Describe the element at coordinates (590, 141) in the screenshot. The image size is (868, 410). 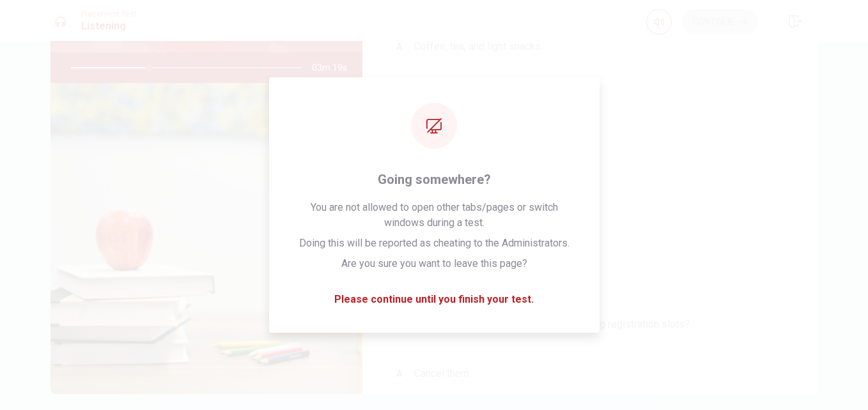
I see `button: CSandwiches and drinks` at that location.